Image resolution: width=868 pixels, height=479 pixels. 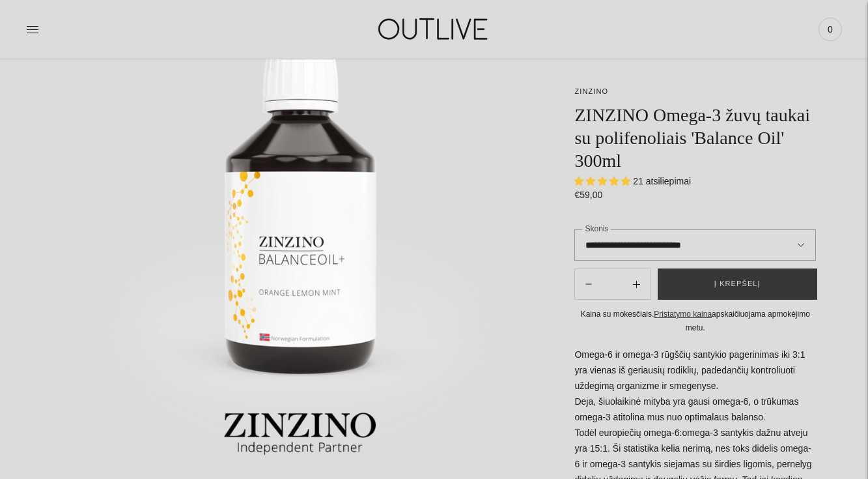 I want to click on span: €59,00, so click(x=588, y=195).